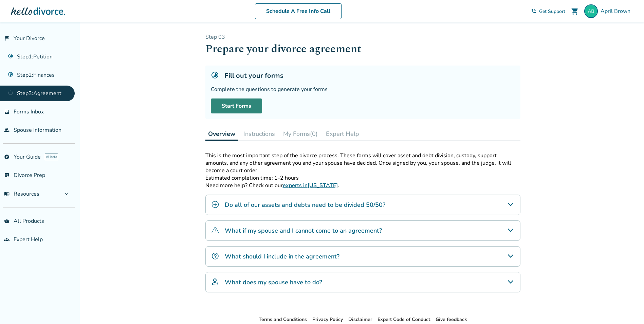 The width and height of the screenshot is (644, 324). Describe the element at coordinates (451, 320) in the screenshot. I see `li: Give feedback` at that location.